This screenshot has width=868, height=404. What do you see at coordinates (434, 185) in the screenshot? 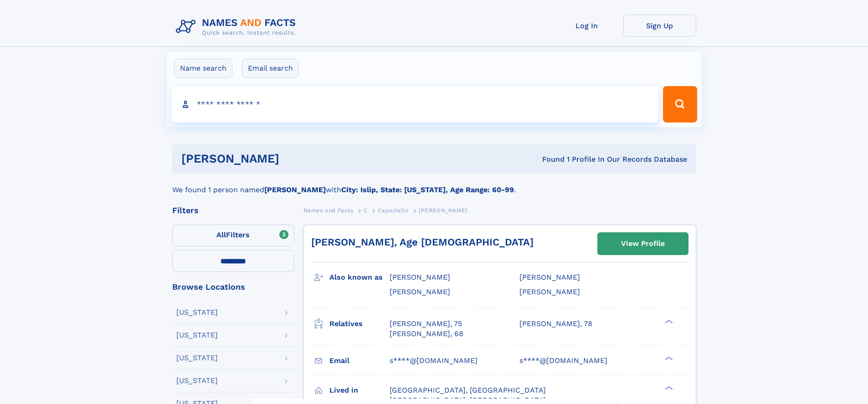
I see `div: We found 1 person named with .` at bounding box center [434, 185].